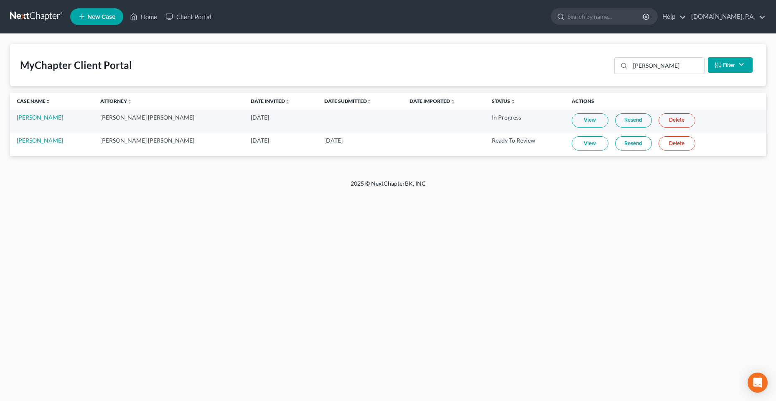  Describe the element at coordinates (116, 101) in the screenshot. I see `a: Attorneyunfold_more` at that location.